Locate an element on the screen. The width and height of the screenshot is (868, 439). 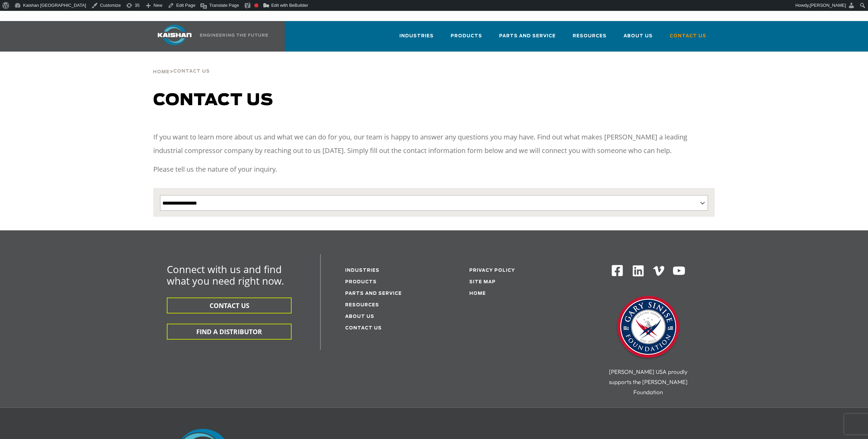
img: Engineering the future is located at coordinates (234, 35).